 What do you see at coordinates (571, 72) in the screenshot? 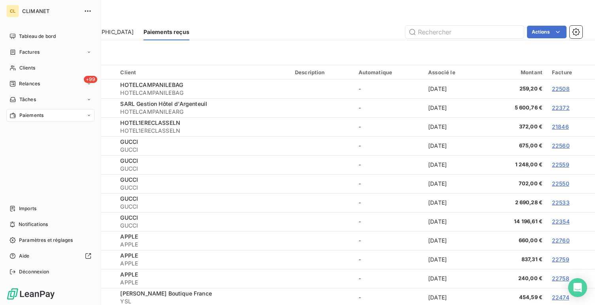
I see `div: Facture` at bounding box center [571, 72].